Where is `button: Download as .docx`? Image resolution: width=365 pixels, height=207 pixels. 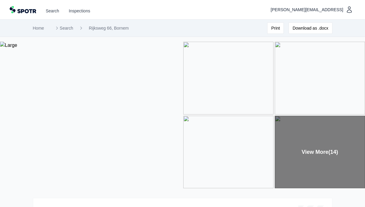 button: Download as .docx is located at coordinates (311, 28).